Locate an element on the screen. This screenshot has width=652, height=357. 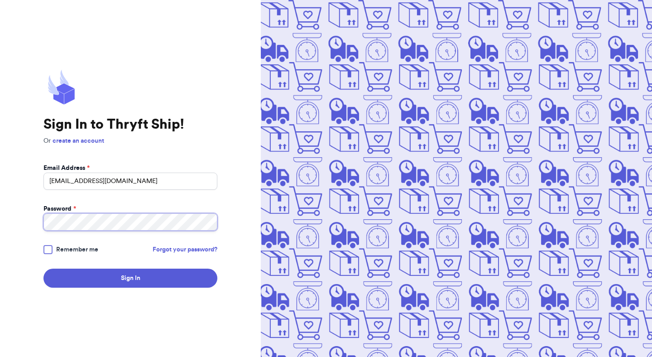
button: Sign In is located at coordinates (130, 278).